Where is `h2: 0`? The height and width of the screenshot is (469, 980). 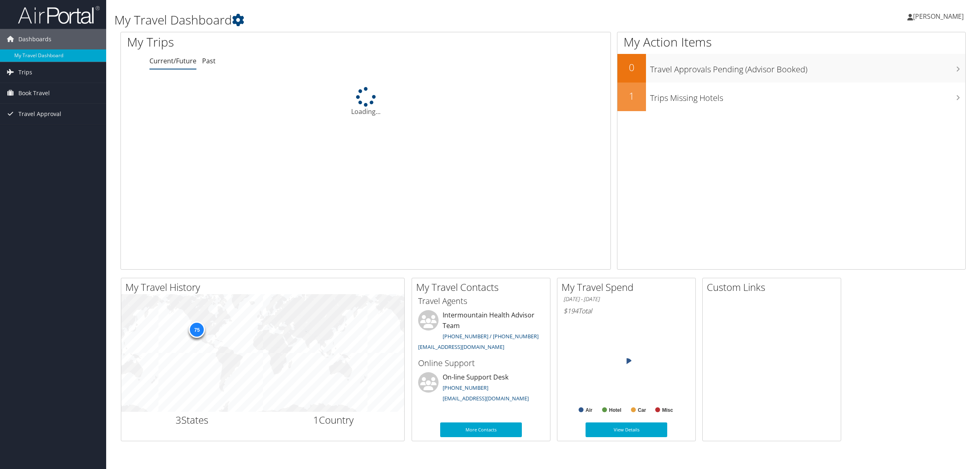
h2: 0 is located at coordinates (631, 67).